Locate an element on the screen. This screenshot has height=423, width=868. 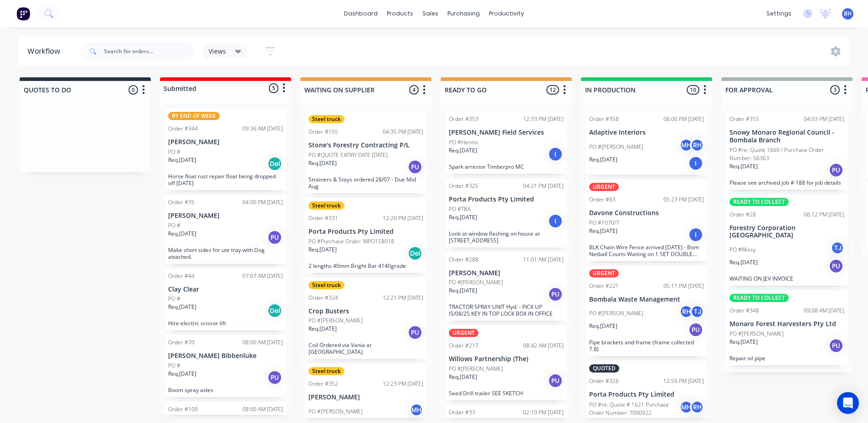
p: Willows Partnership (The) is located at coordinates (506, 359).